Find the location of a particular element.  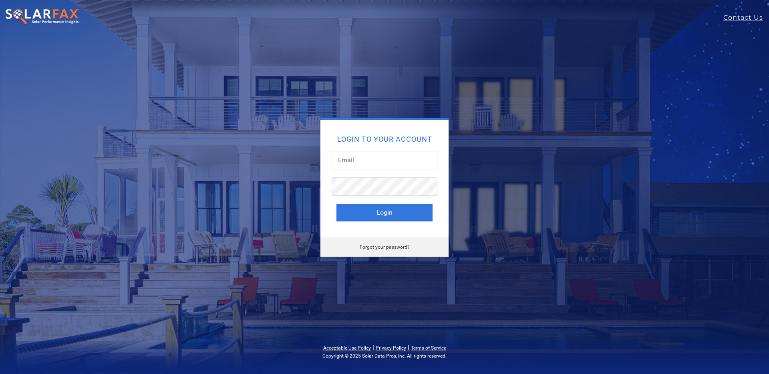

a: Contact Us is located at coordinates (746, 18).